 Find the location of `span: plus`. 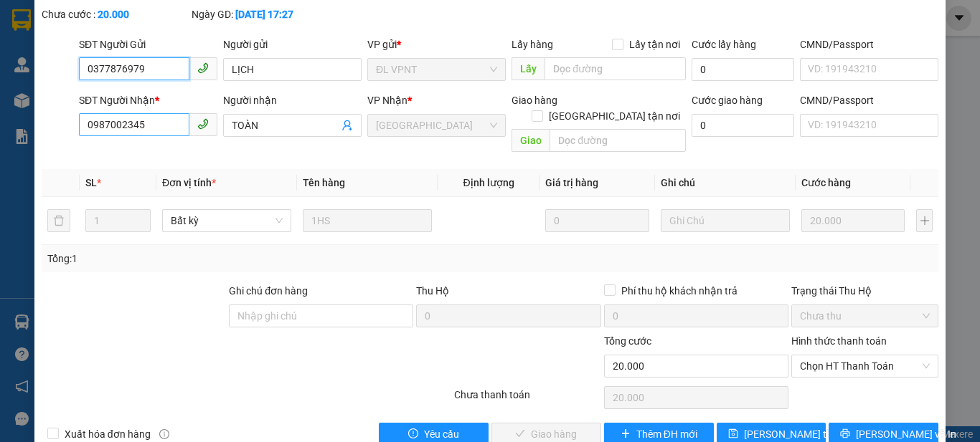

span: plus is located at coordinates (625, 435).